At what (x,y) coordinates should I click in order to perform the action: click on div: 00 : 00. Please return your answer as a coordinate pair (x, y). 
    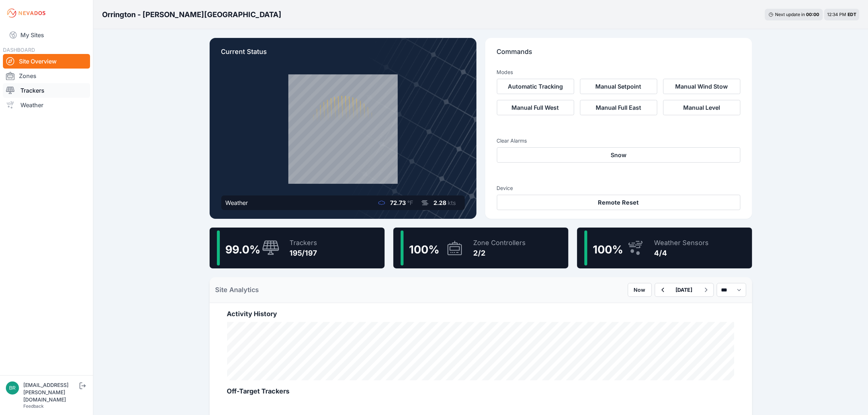
    Looking at the image, I should click on (812, 14).